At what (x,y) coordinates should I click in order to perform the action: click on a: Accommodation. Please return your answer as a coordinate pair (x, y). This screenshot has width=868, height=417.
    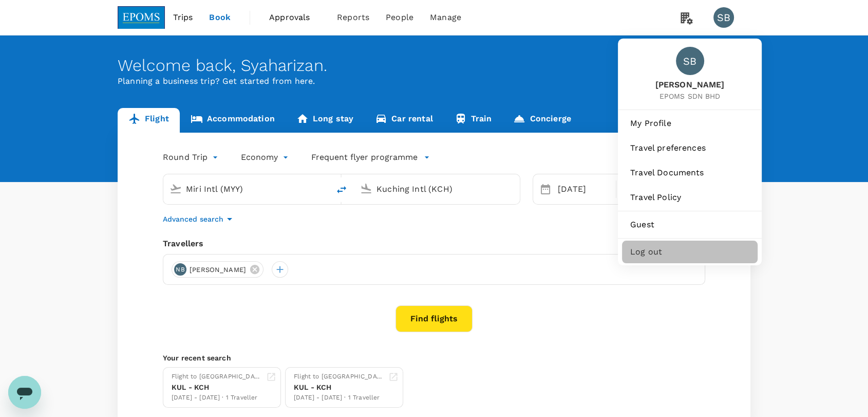
    Looking at the image, I should click on (233, 120).